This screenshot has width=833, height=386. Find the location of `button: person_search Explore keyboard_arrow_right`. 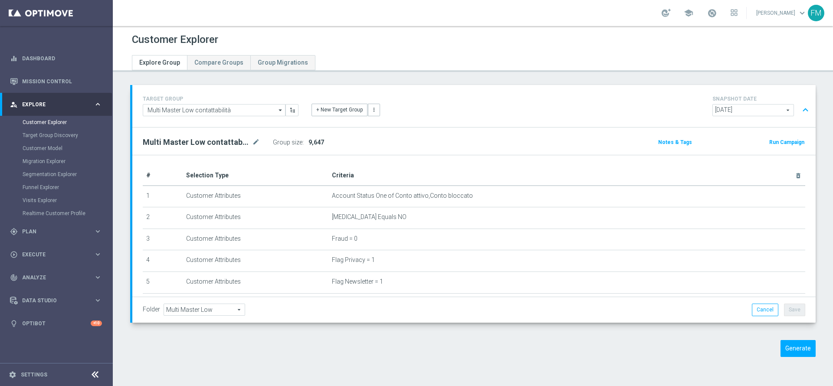

button: person_search Explore keyboard_arrow_right is located at coordinates (56, 105).